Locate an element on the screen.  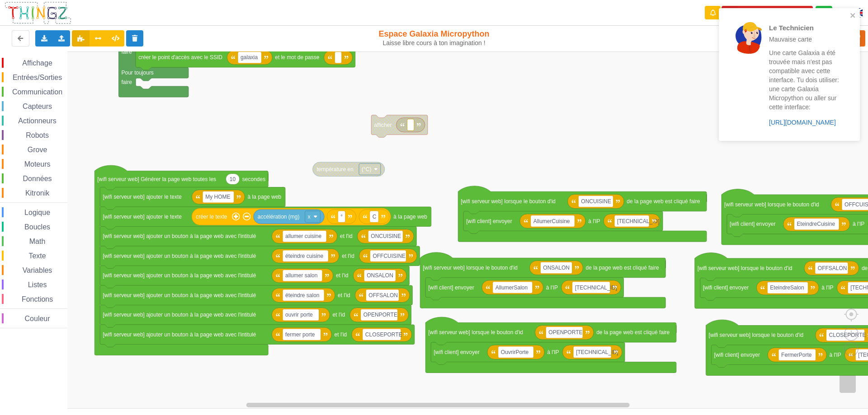
text: EteindreSalon is located at coordinates (786, 287).